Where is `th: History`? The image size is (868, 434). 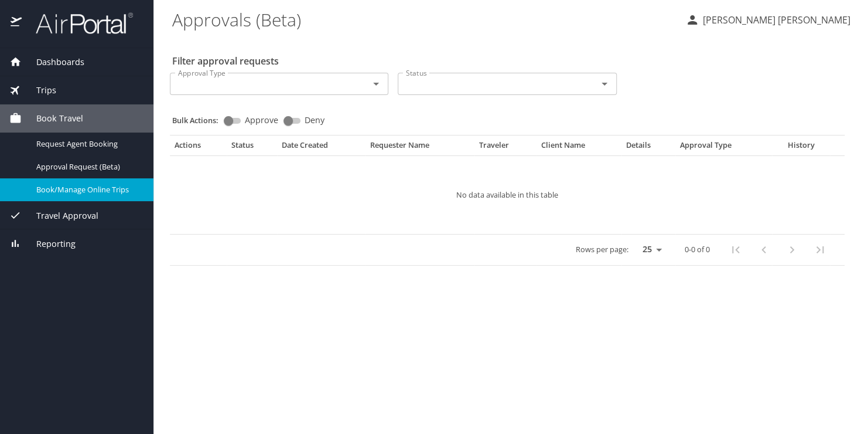
th: History is located at coordinates (800, 148).